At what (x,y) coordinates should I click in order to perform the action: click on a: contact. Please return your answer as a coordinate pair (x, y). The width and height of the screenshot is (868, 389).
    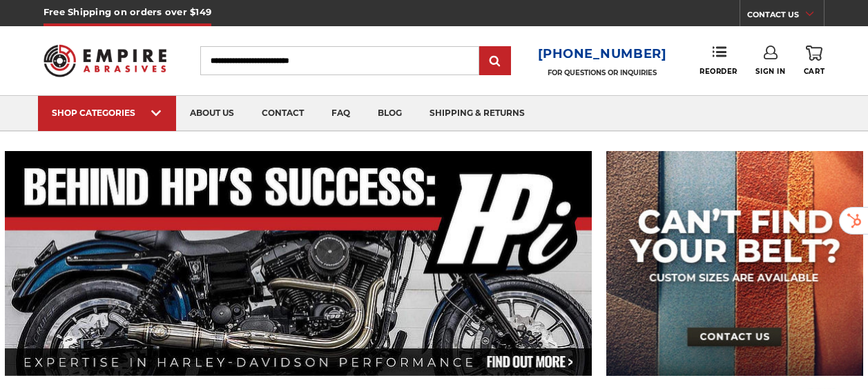
    Looking at the image, I should click on (283, 113).